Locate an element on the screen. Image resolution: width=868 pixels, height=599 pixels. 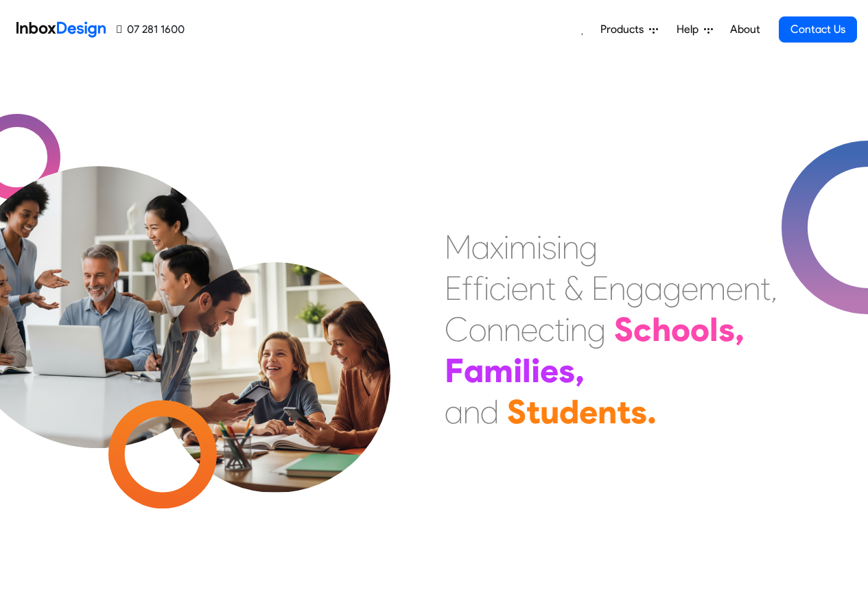
div: M is located at coordinates (457, 247).